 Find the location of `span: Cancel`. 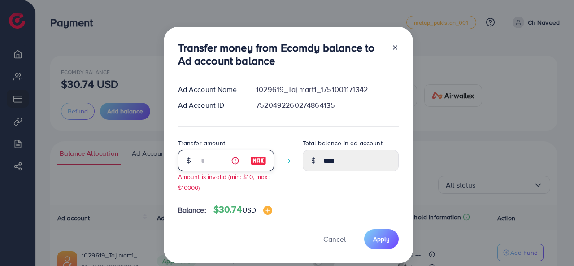

span: Cancel is located at coordinates (334, 239).